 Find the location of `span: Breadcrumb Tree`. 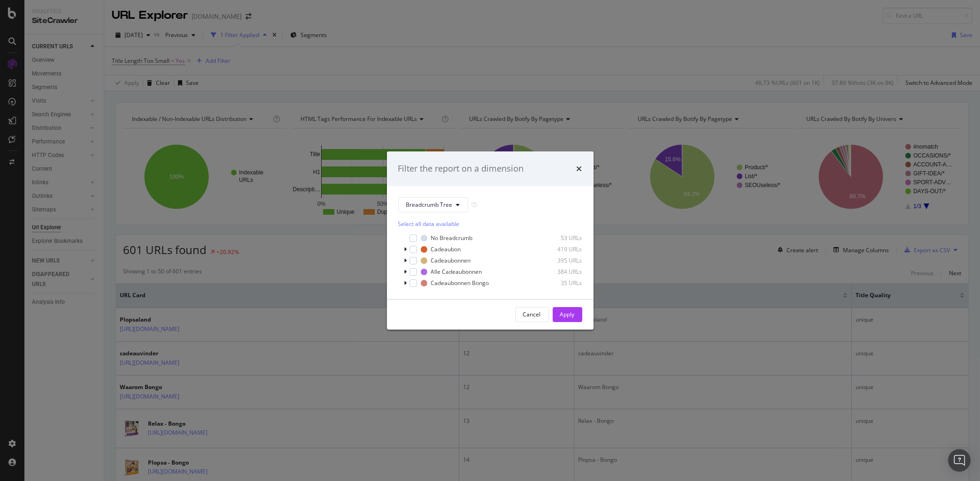

span: Breadcrumb Tree is located at coordinates (429, 204).